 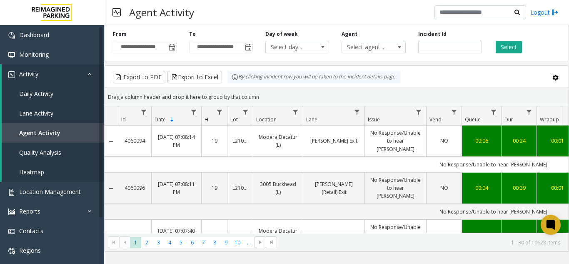 What do you see at coordinates (53, 152) in the screenshot?
I see `a: Quality Analysis` at bounding box center [53, 152].